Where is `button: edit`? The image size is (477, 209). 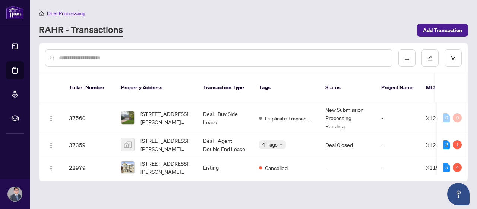 button: edit is located at coordinates (430, 58).